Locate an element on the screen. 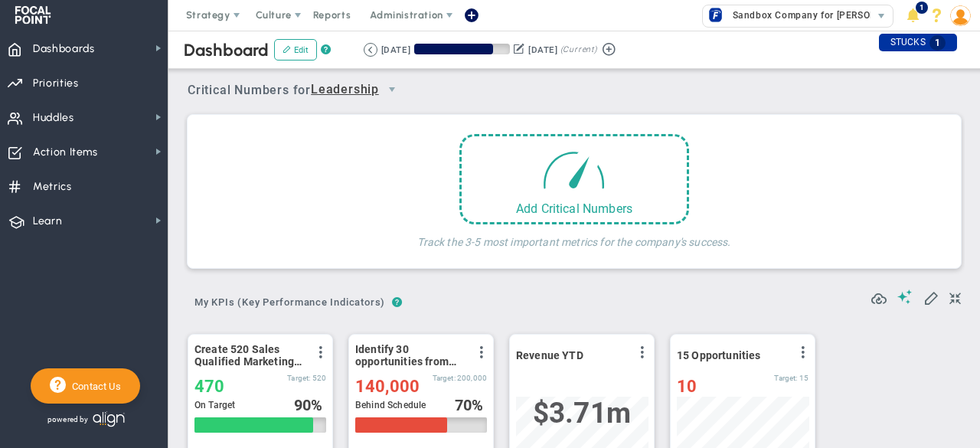 The height and width of the screenshot is (448, 980). span: 200,000 is located at coordinates (472, 378).